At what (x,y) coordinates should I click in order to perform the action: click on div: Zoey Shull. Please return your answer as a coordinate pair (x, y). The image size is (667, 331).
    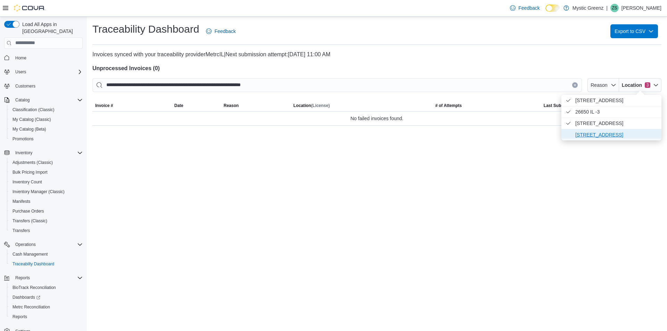
    Looking at the image, I should click on (614, 8).